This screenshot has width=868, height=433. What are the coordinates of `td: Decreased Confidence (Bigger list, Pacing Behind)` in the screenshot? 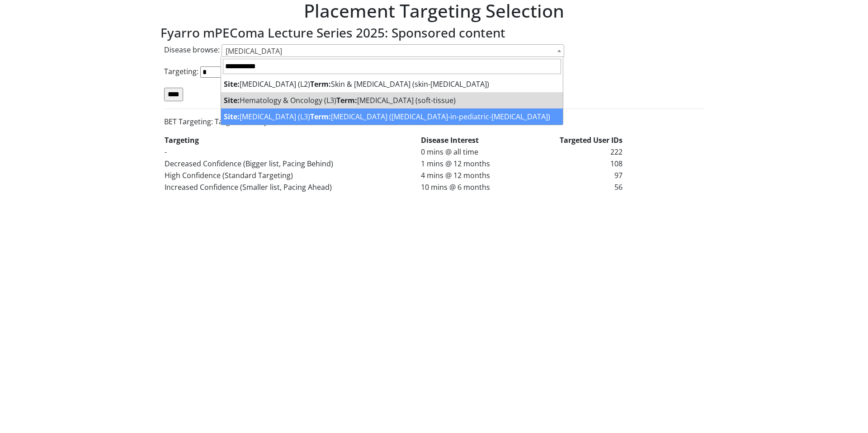 It's located at (292, 164).